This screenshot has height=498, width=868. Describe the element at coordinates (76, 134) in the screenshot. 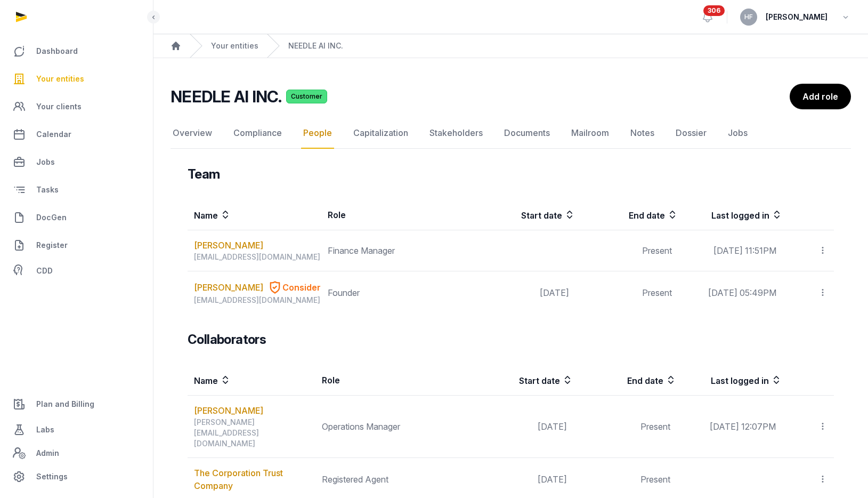

I see `a: Calendar` at that location.